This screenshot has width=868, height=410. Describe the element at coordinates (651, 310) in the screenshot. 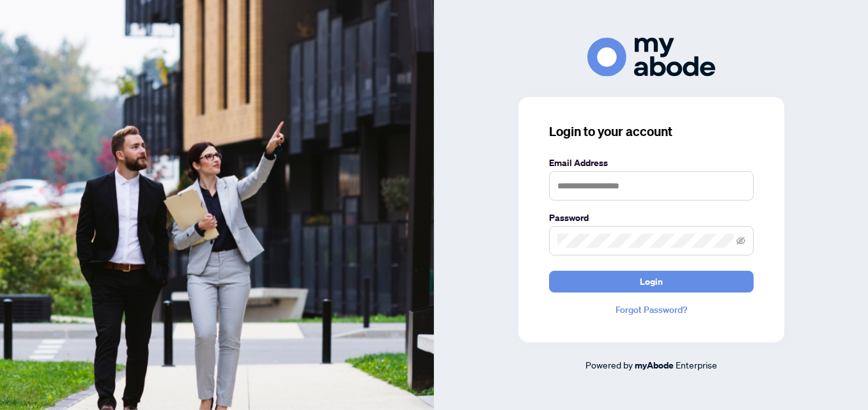

I see `a: Forgot Password?` at that location.